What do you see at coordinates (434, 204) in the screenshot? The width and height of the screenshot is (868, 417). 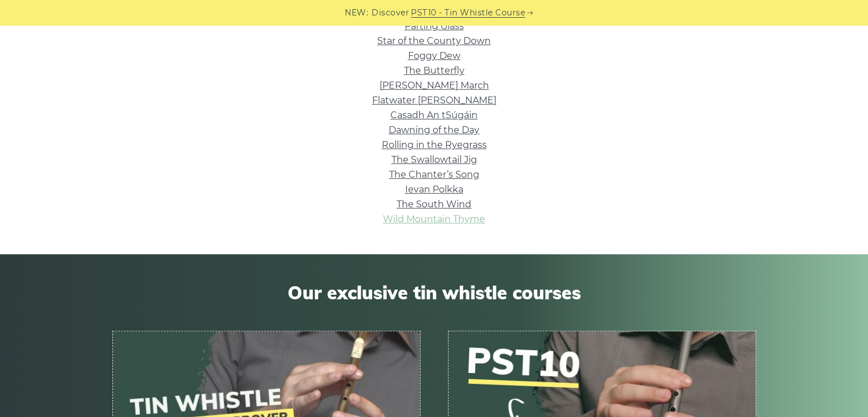 I see `a: The South Wind` at bounding box center [434, 204].